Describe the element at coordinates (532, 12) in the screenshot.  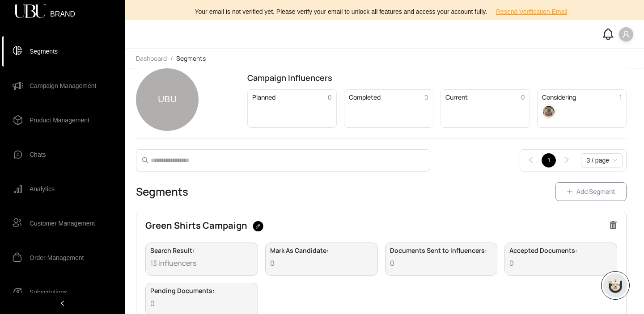
I see `span: Resend Verification Email` at that location.